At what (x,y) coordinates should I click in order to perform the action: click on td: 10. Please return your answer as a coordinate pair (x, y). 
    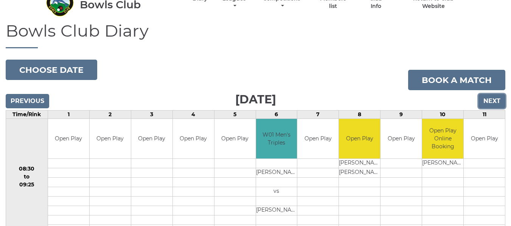
    Looking at the image, I should click on (443, 115).